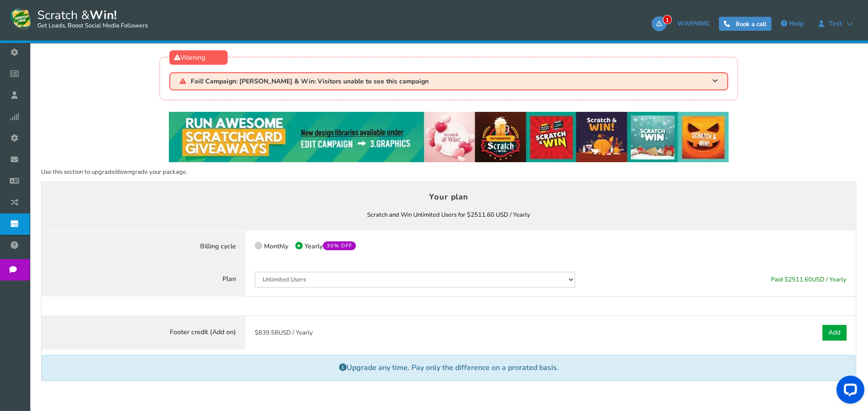  I want to click on h4: Your plan, so click(449, 198).